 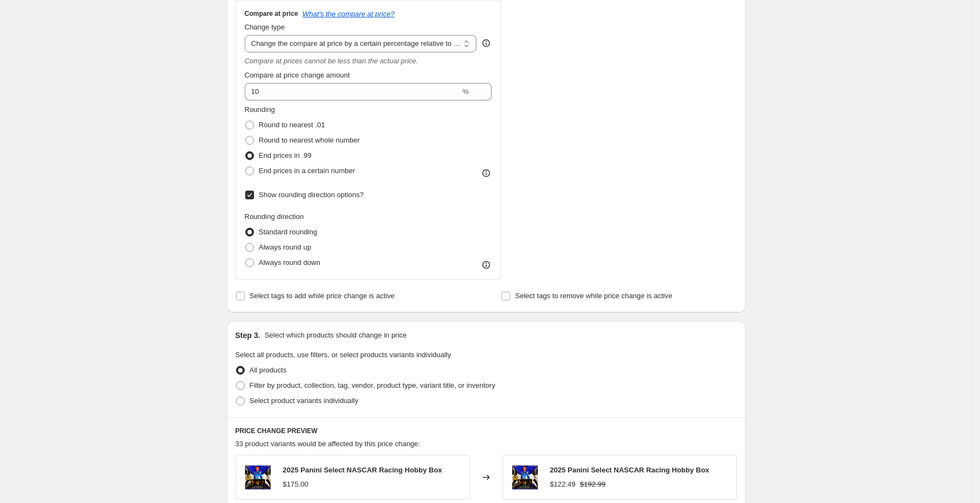 What do you see at coordinates (296, 484) in the screenshot?
I see `div: $175.00` at bounding box center [296, 484].